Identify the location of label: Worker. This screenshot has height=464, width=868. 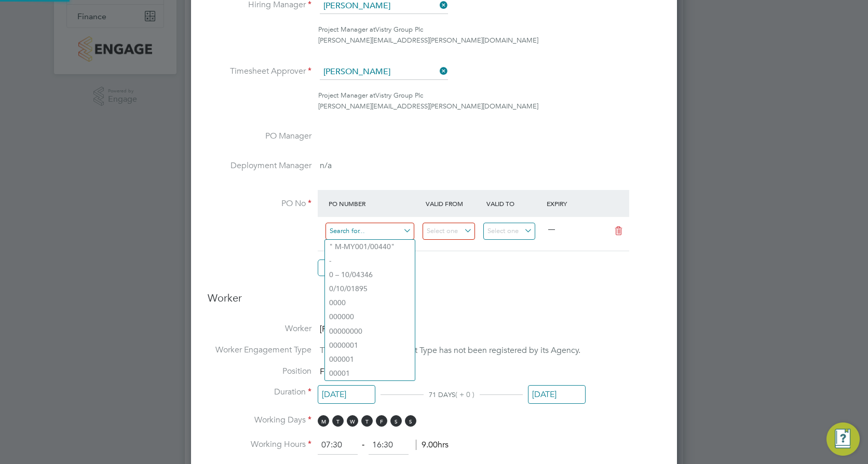
(260, 329).